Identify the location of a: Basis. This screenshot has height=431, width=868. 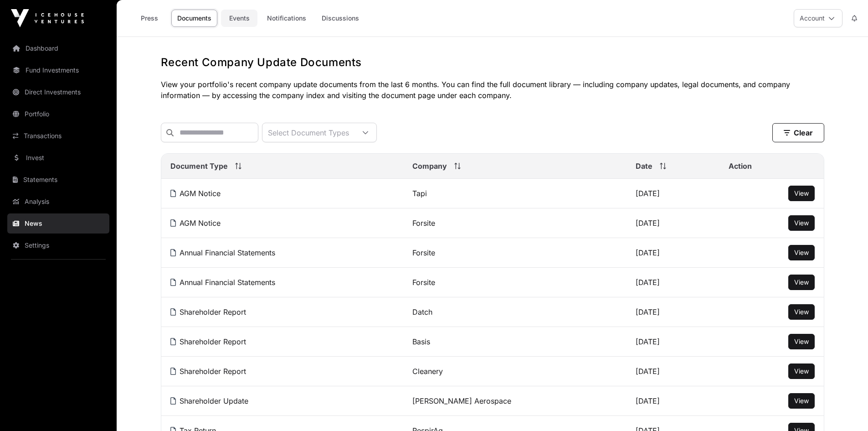
(421, 341).